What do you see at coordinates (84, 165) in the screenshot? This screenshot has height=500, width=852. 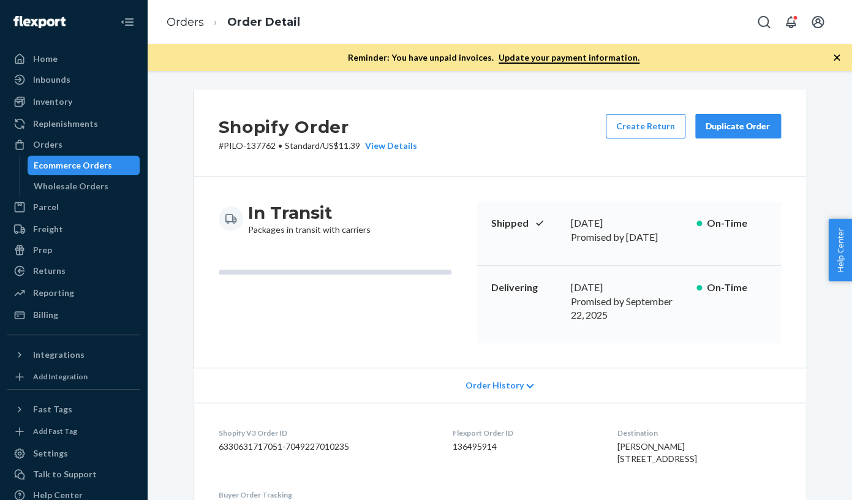 I see `a: Ecommerce Orders` at bounding box center [84, 165].